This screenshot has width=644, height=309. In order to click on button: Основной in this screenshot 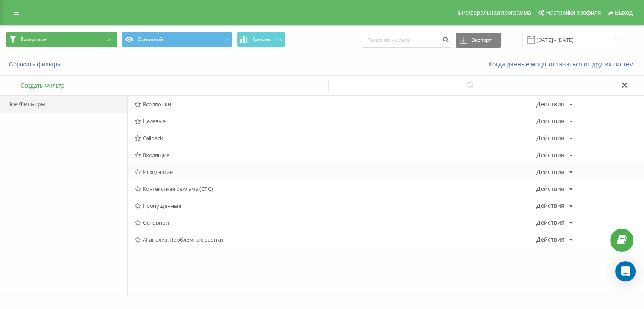, I will do `click(177, 39)`.